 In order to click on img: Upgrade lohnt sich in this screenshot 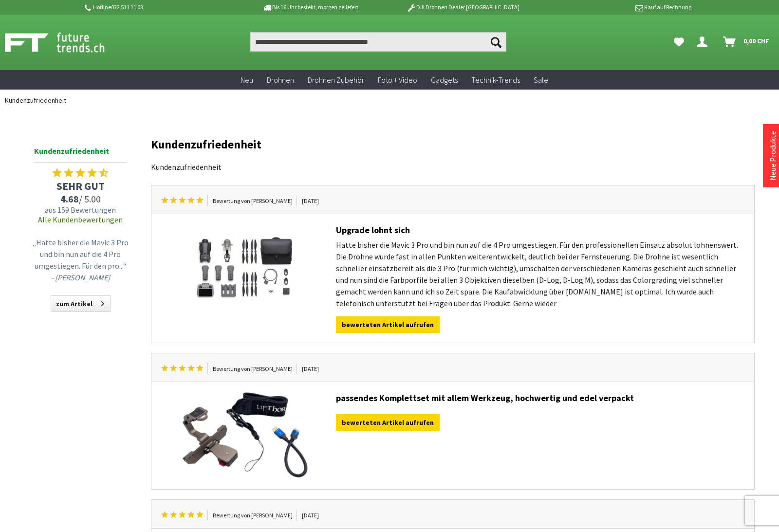, I will do `click(249, 268)`.